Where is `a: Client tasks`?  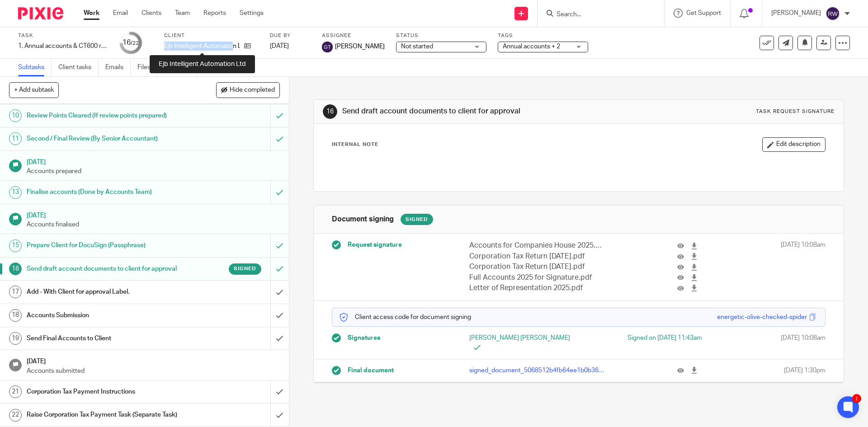
a: Client tasks is located at coordinates (78, 67).